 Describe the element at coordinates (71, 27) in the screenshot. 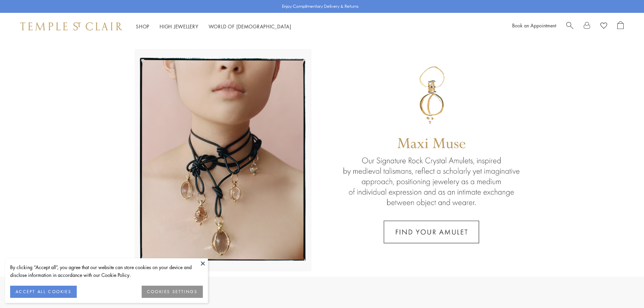

I see `img: Temple St. Clair` at that location.